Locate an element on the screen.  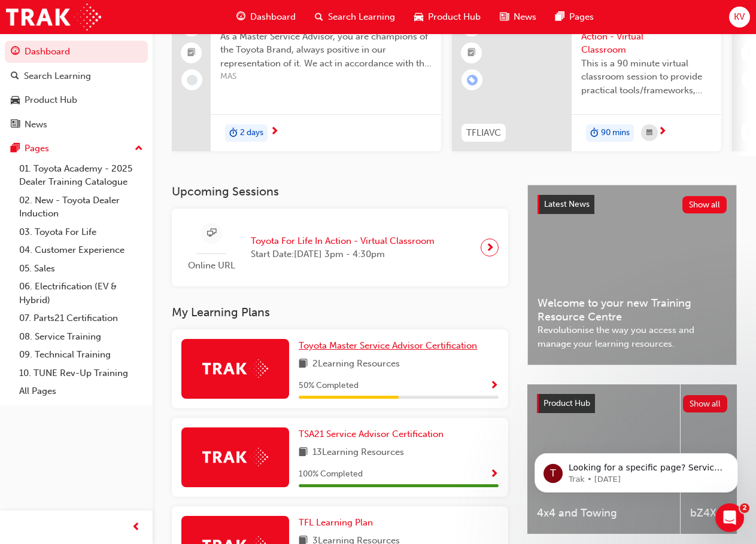
div: Search Learning is located at coordinates (58, 76).